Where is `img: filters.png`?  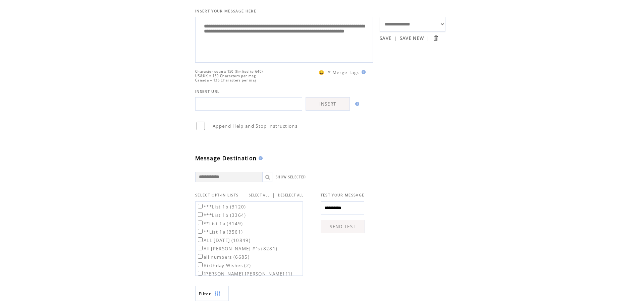
img: filters.png is located at coordinates (217, 293).